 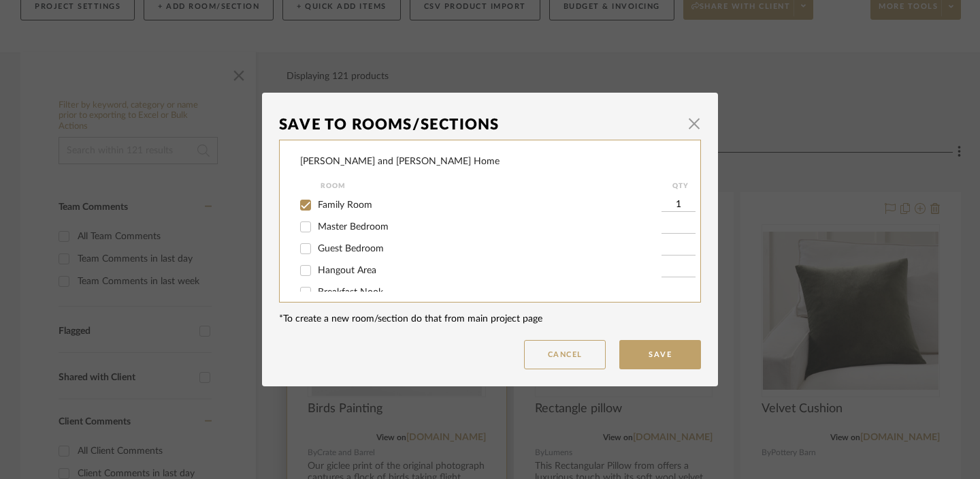 I want to click on div: Room, so click(x=491, y=186).